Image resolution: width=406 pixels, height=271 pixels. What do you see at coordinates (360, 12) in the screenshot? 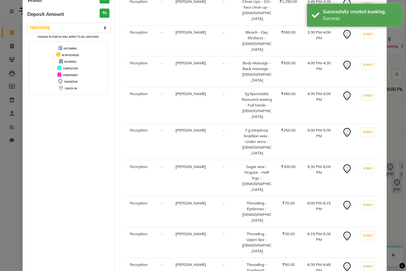
I see `div: Successfully created booking.` at bounding box center [360, 12].